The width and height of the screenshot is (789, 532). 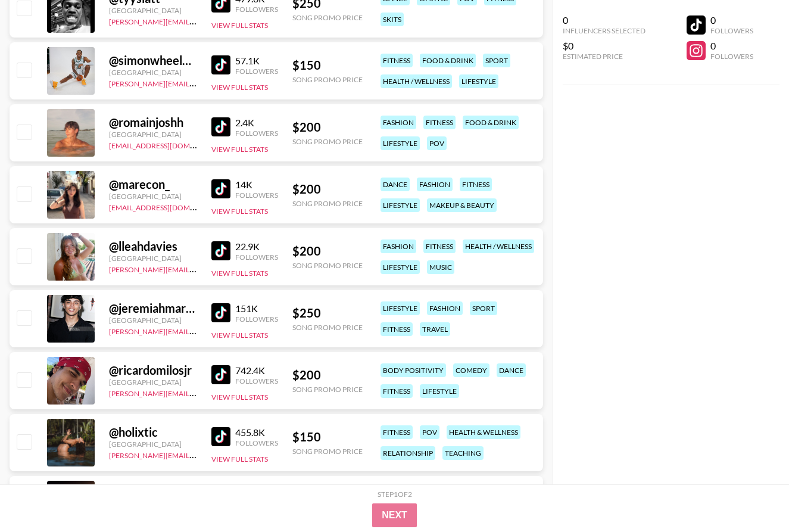 I want to click on div: Influencers Selected, so click(x=604, y=30).